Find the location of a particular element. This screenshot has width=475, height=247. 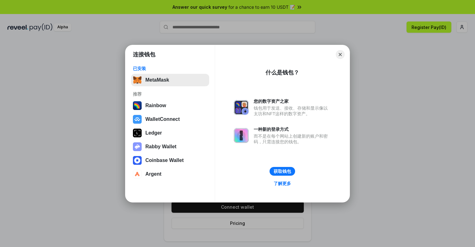

div: 一种新的登录方式 is located at coordinates (292, 129).